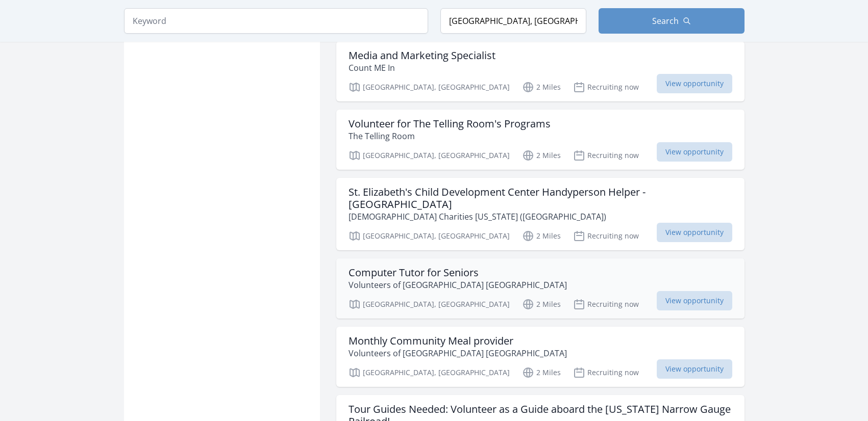  Describe the element at coordinates (422, 56) in the screenshot. I see `h3: Media and Marketing Specialist` at that location.